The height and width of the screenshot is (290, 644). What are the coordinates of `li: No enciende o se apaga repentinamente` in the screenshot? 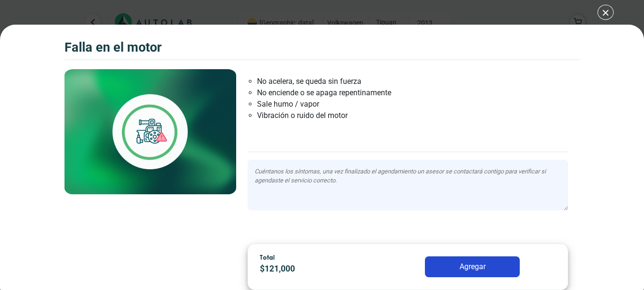 It's located at (382, 93).